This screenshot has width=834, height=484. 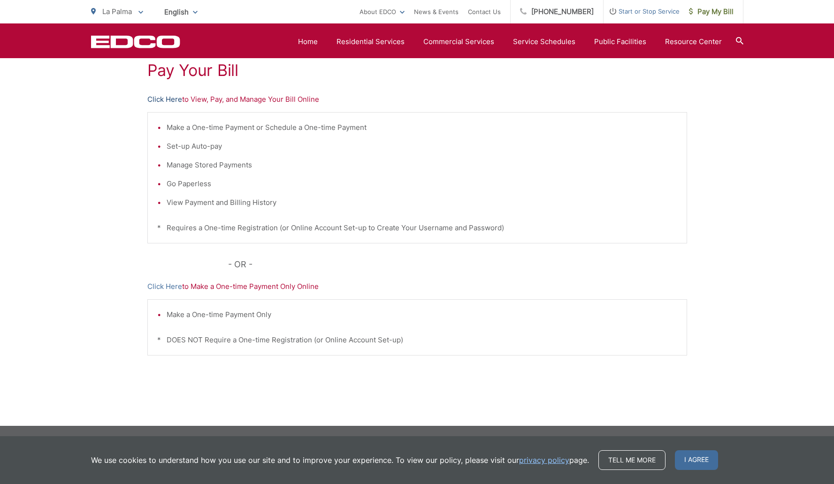 What do you see at coordinates (436, 12) in the screenshot?
I see `a: News & Events` at bounding box center [436, 12].